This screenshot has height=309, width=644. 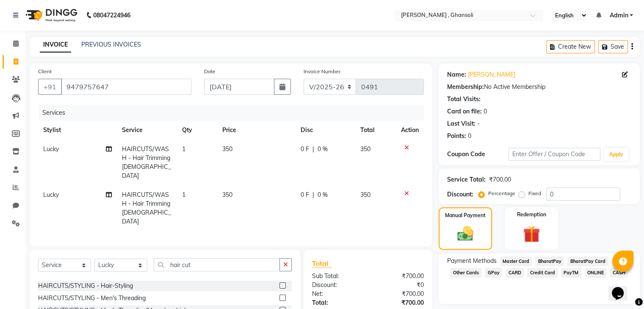 What do you see at coordinates (461, 124) in the screenshot?
I see `div: Last Visit:` at bounding box center [461, 124].